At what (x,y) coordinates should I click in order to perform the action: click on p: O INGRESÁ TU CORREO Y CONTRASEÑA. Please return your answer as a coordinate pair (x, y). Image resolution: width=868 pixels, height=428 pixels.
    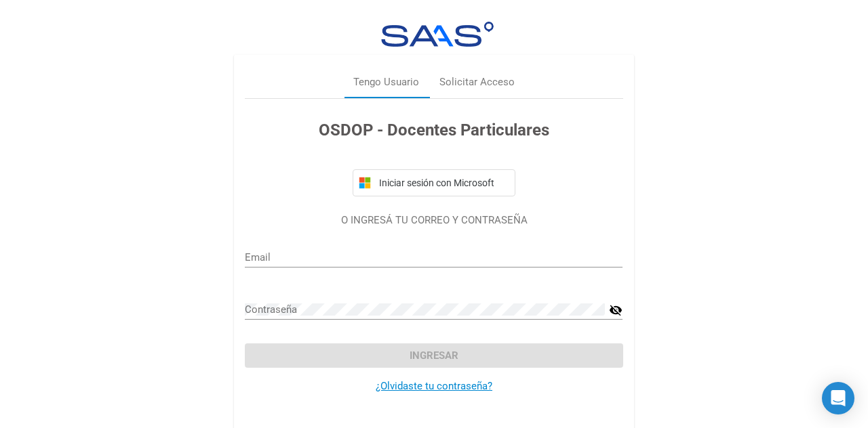
    Looking at the image, I should click on (433, 220).